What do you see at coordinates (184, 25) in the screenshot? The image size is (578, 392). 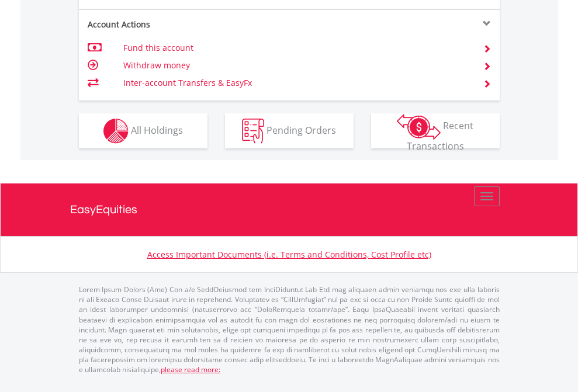 I see `div: Account Actions` at bounding box center [184, 25].